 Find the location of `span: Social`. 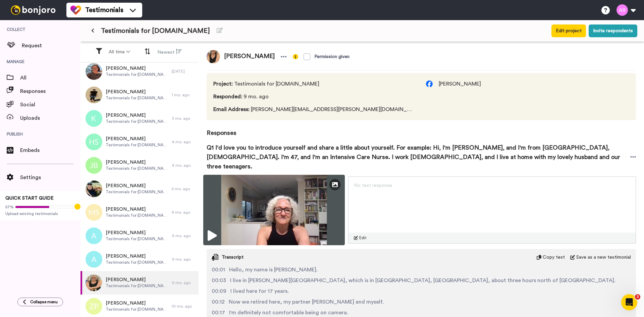

span: Social is located at coordinates (50, 105).